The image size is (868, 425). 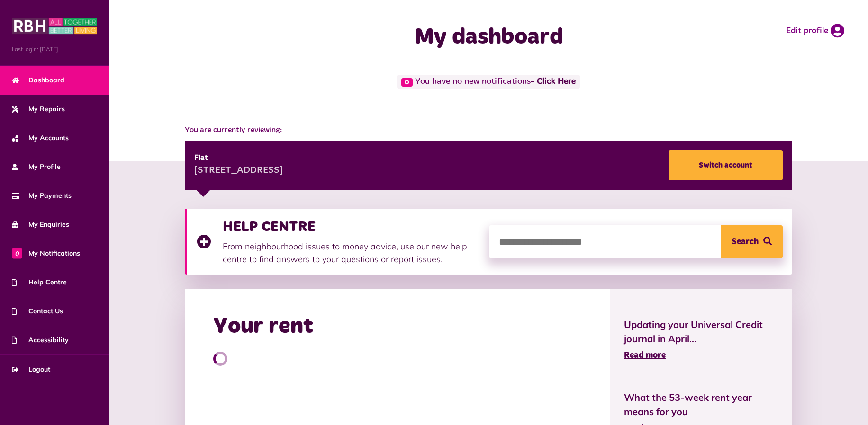 I want to click on p: From neighbourhood issues to money advice, use our new help centre to find answers to your questi..., so click(x=351, y=253).